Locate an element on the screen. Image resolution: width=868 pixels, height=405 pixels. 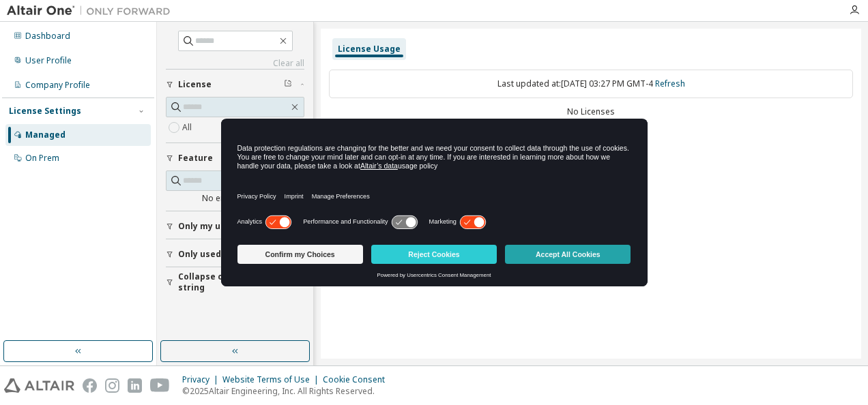
div: Managed is located at coordinates (45, 135).